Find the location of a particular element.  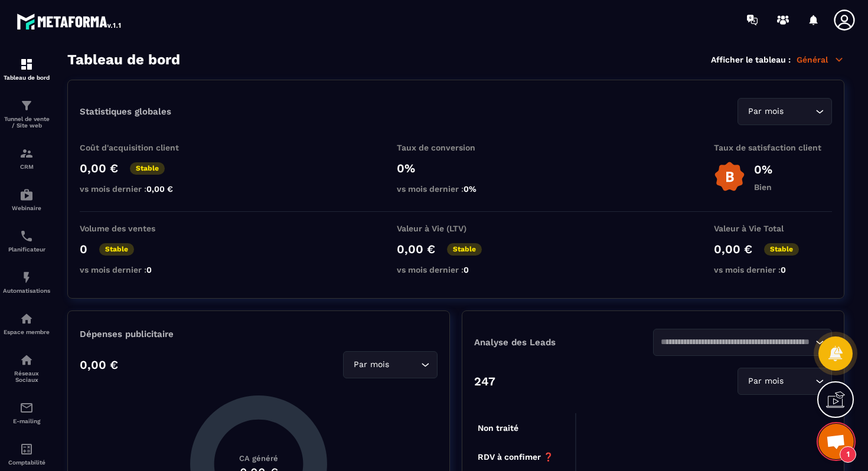

p: Automatisations is located at coordinates (26, 291).